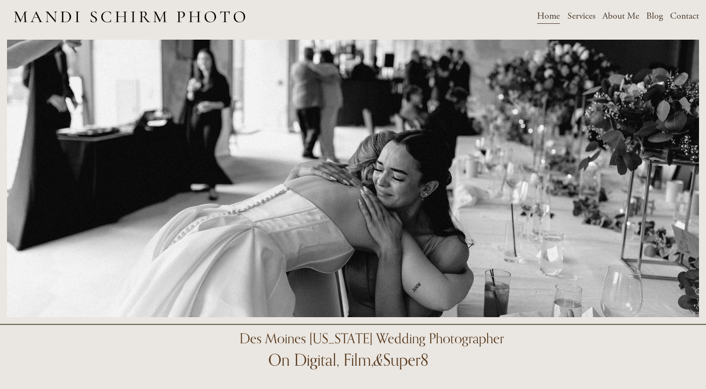 This screenshot has width=706, height=389. Describe the element at coordinates (684, 16) in the screenshot. I see `a: Contact` at that location.